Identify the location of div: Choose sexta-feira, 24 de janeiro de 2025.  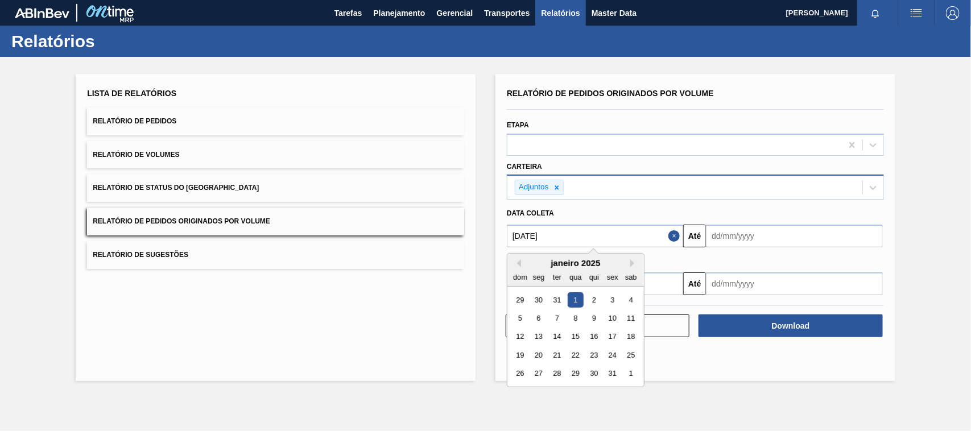
(612, 355).